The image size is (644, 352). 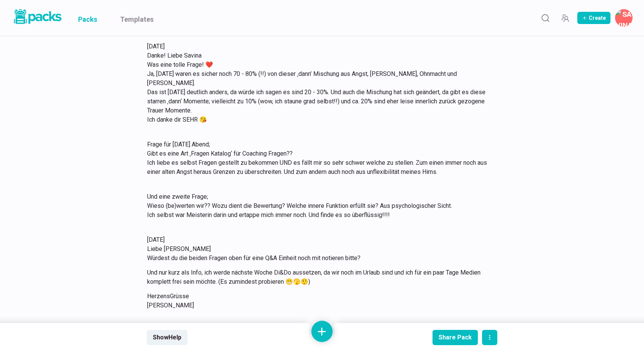 What do you see at coordinates (455, 337) in the screenshot?
I see `button: Share Pack` at bounding box center [455, 337].